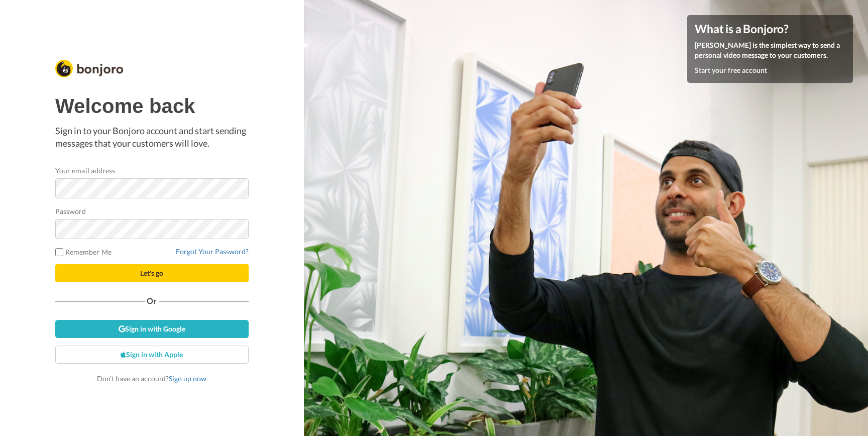  I want to click on span: Let's go, so click(152, 273).